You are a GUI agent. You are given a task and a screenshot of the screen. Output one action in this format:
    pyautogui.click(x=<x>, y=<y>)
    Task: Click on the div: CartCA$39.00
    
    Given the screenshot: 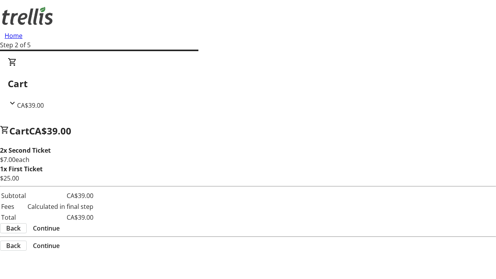 What is the action you would take?
    pyautogui.click(x=248, y=84)
    